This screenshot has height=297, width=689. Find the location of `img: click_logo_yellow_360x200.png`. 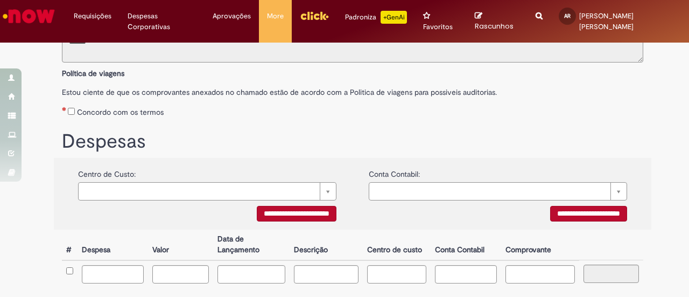

img: click_logo_yellow_360x200.png is located at coordinates (314, 16).